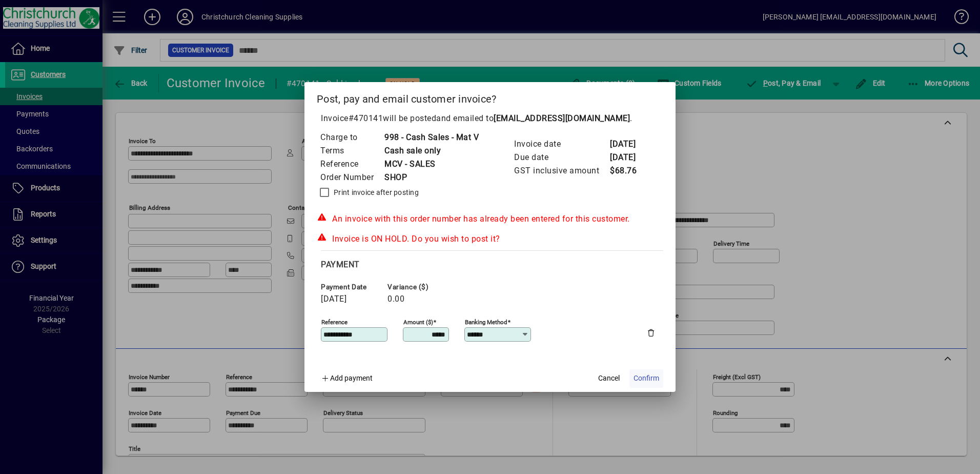 Image resolution: width=980 pixels, height=474 pixels. What do you see at coordinates (418, 286) in the screenshot?
I see `span: Variance ($)` at bounding box center [418, 286].